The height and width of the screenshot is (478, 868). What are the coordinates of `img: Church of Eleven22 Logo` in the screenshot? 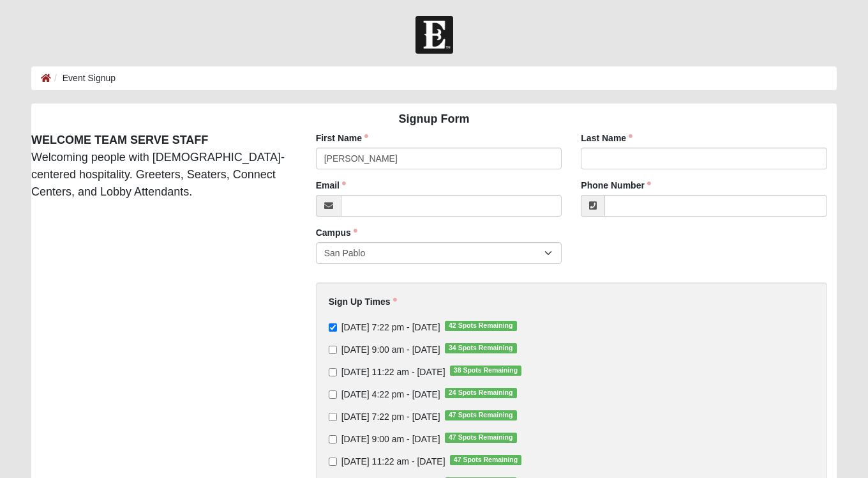 It's located at (434, 35).